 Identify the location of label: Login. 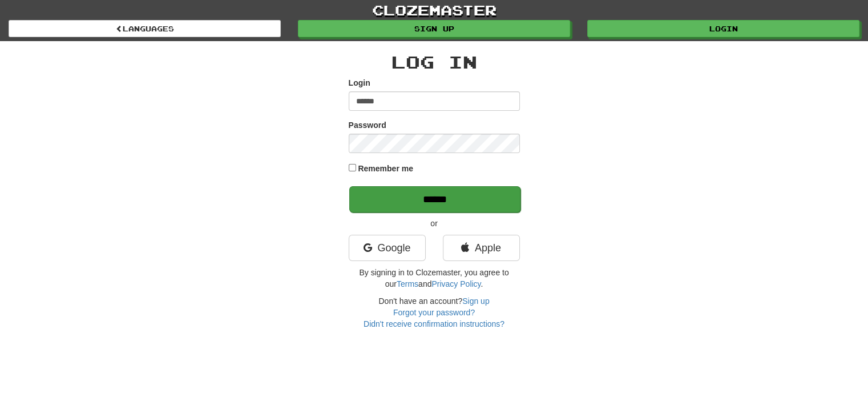
(359, 83).